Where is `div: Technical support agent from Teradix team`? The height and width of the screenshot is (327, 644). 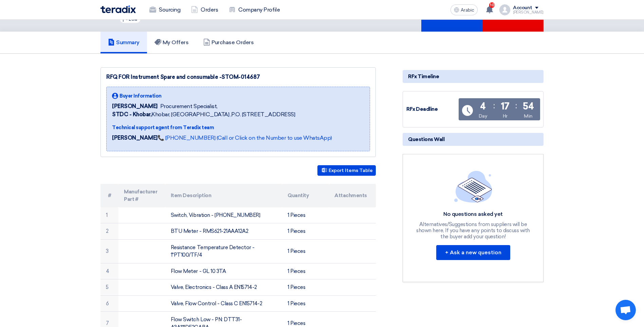 div: Technical support agent from Teradix team is located at coordinates (222, 127).